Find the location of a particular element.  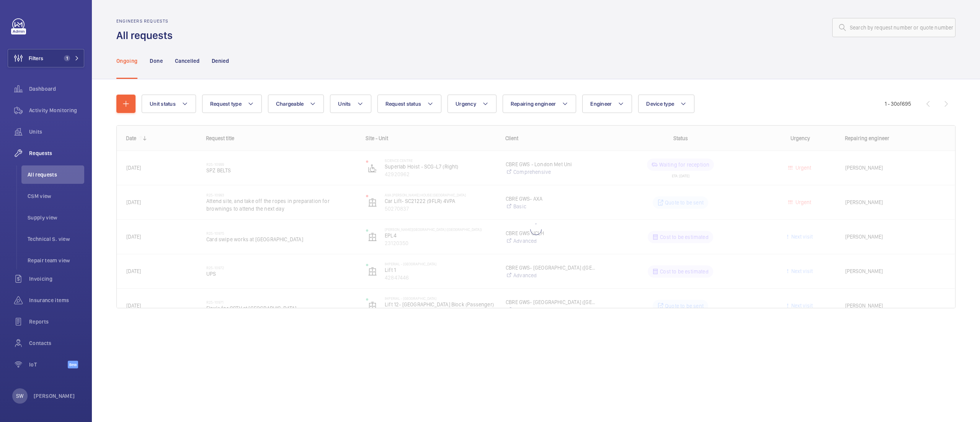

p: Cancelled is located at coordinates (187, 61).